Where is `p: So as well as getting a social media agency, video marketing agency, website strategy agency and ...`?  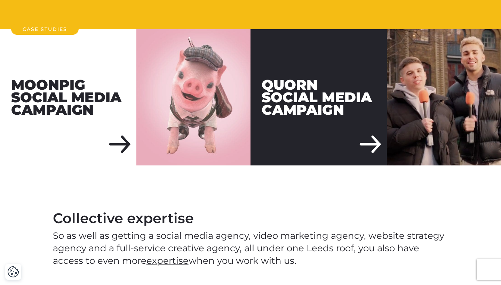 p: So as well as getting a social media agency, video marketing agency, website strategy agency and ... is located at coordinates (250, 248).